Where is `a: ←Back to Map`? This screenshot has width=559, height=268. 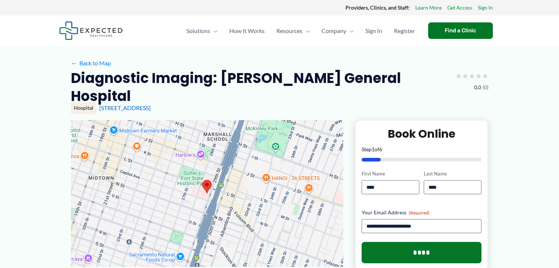
a: ←Back to Map is located at coordinates (91, 63).